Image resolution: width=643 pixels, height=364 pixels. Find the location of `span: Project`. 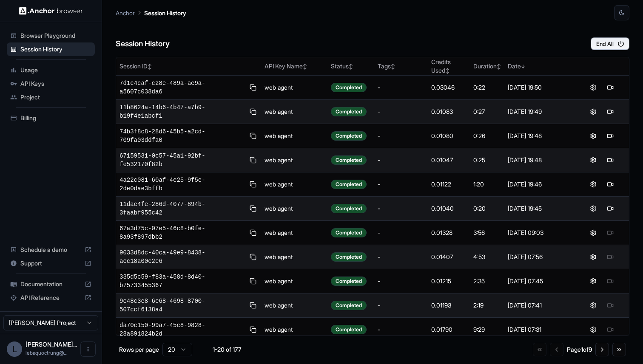

span: Project is located at coordinates (56, 97).